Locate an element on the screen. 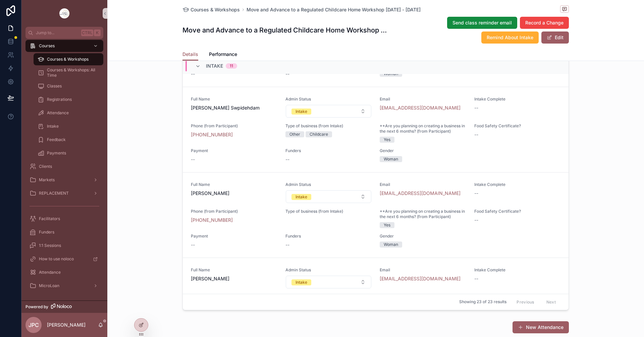 The image size is (644, 337). a: REPLACEMENT is located at coordinates (64, 194).